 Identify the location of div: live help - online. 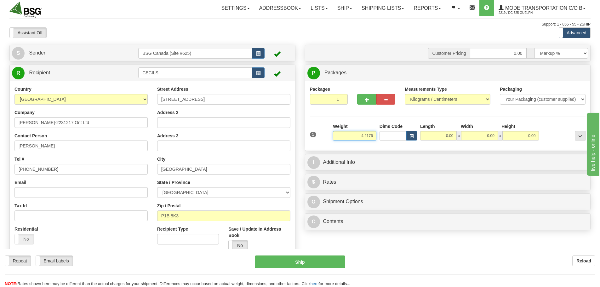
(32, 8).